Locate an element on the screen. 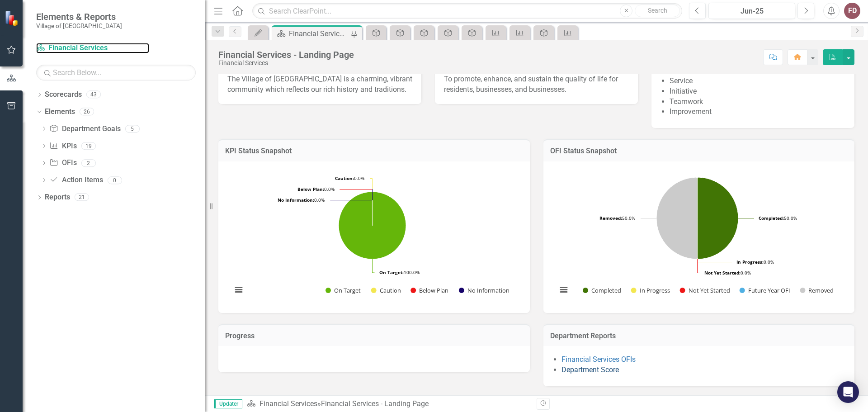  button: Jun-25 is located at coordinates (752, 11).